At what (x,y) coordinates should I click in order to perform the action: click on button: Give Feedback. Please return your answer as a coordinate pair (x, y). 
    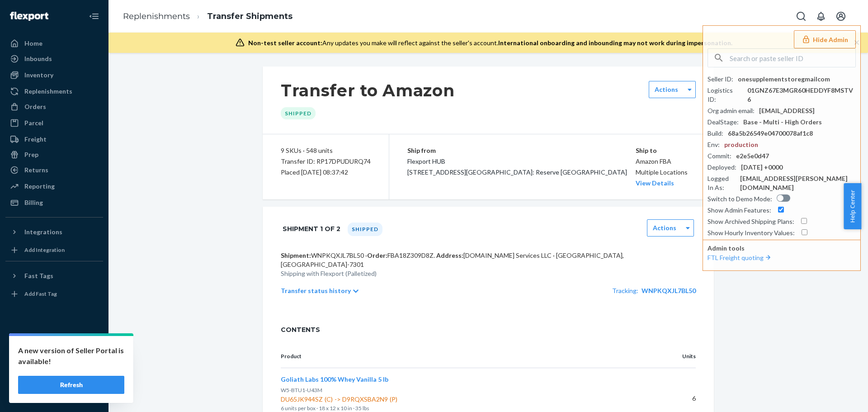
    Looking at the image, I should click on (54, 394).